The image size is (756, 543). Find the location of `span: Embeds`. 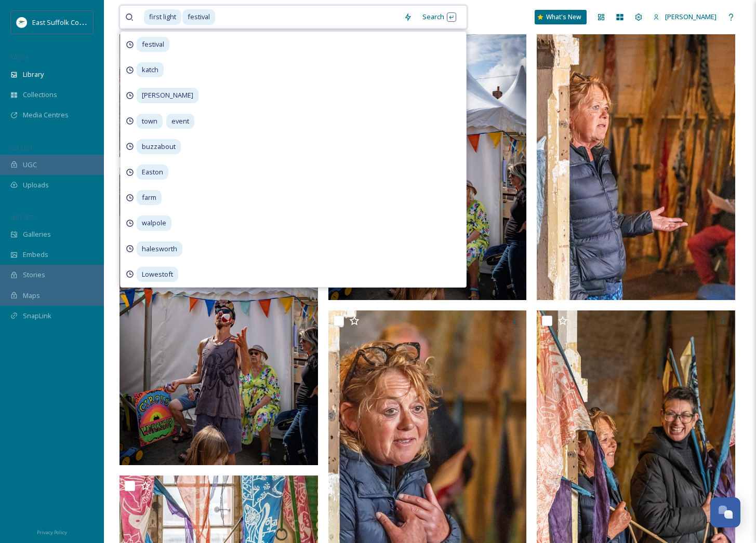

span: Embeds is located at coordinates (35, 255).